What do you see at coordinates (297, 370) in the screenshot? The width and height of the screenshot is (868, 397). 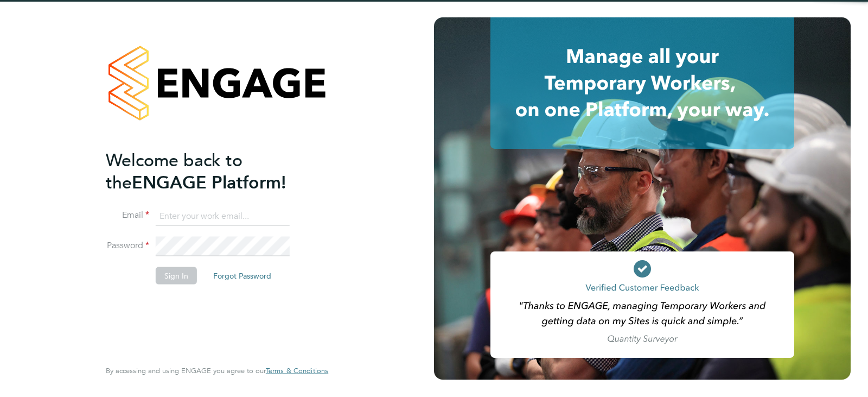 I see `a: Terms & Conditions` at bounding box center [297, 370].